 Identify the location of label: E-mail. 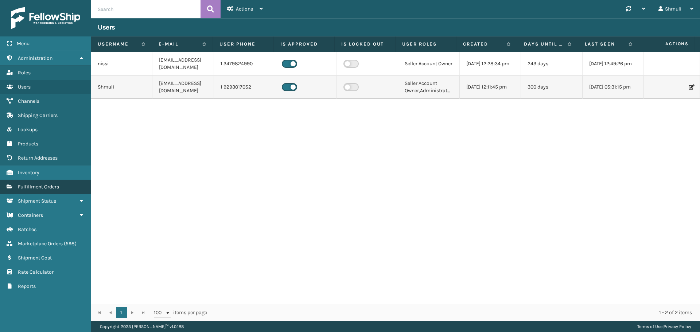
(179, 44).